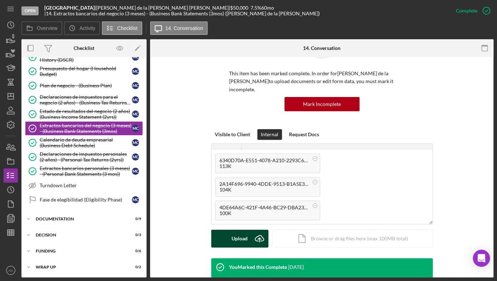 This screenshot has height=281, width=497. I want to click on button: Complete, so click(471, 11).